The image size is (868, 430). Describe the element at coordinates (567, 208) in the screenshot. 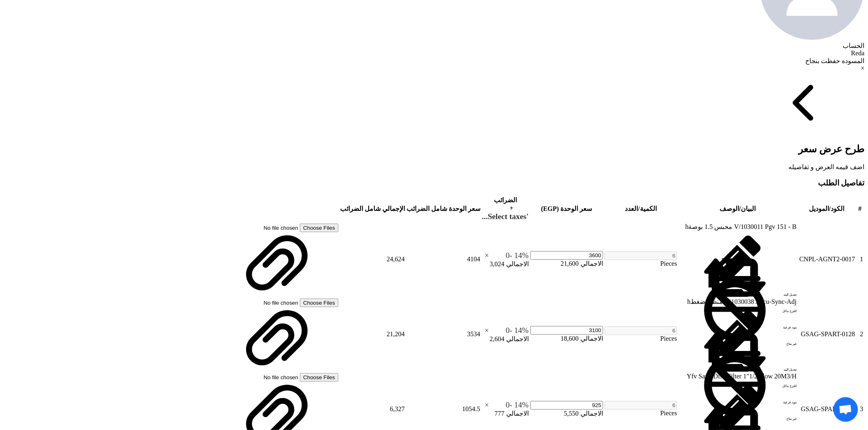

I see `th: سعر الوحدة (EGP)` at that location.